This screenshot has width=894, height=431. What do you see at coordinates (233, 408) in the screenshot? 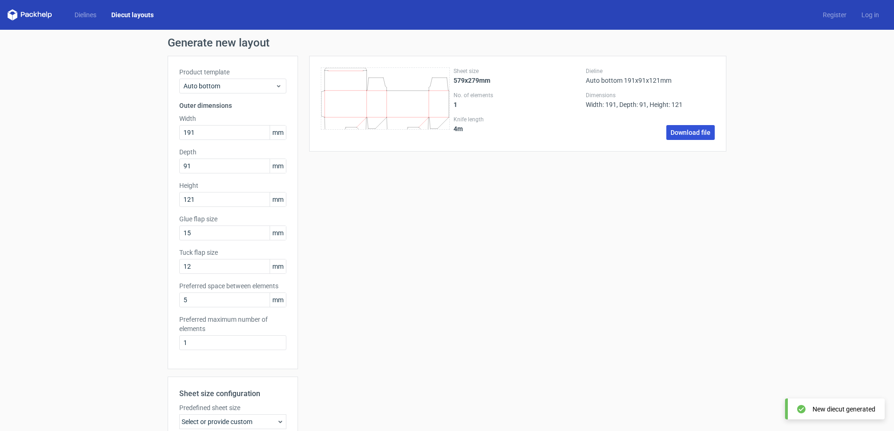
I see `label: Predefined sheet size` at bounding box center [233, 408].